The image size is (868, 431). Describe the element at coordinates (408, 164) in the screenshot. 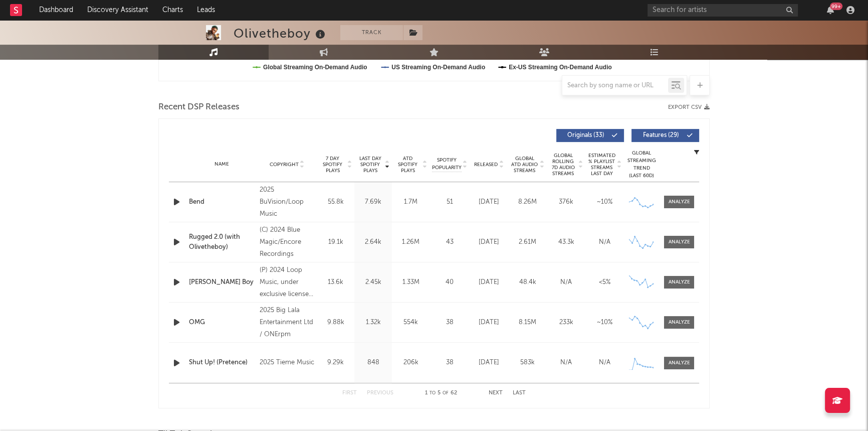

I see `span: ATD Spotify Plays` at that location.